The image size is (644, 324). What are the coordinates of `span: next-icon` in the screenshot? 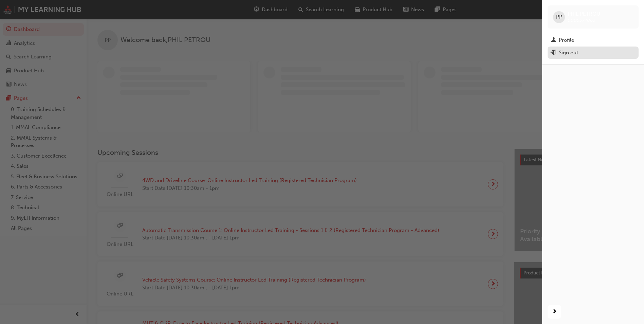 It's located at (555, 311).